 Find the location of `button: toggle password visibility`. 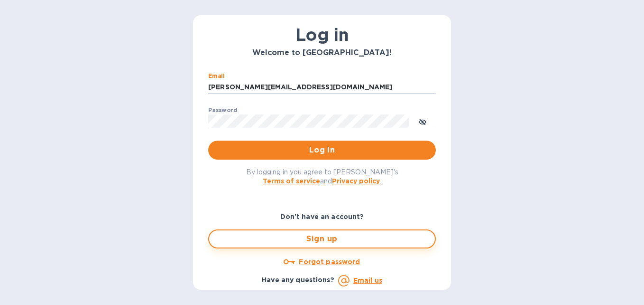

button: toggle password visibility is located at coordinates (423, 121).